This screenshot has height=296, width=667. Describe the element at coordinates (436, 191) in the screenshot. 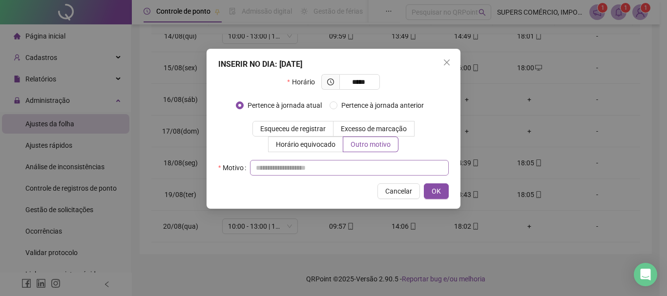

I see `span: OK` at that location.